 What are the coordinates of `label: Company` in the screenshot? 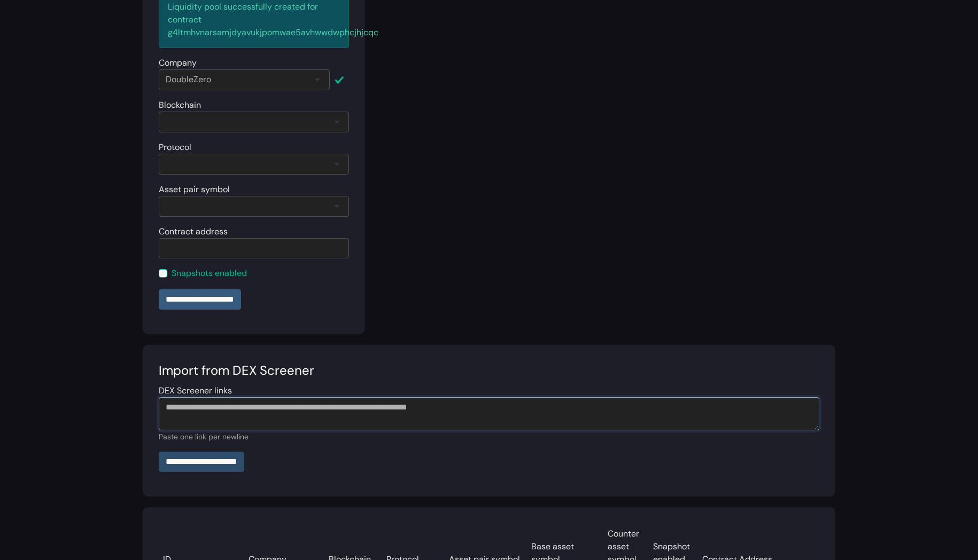 It's located at (177, 63).